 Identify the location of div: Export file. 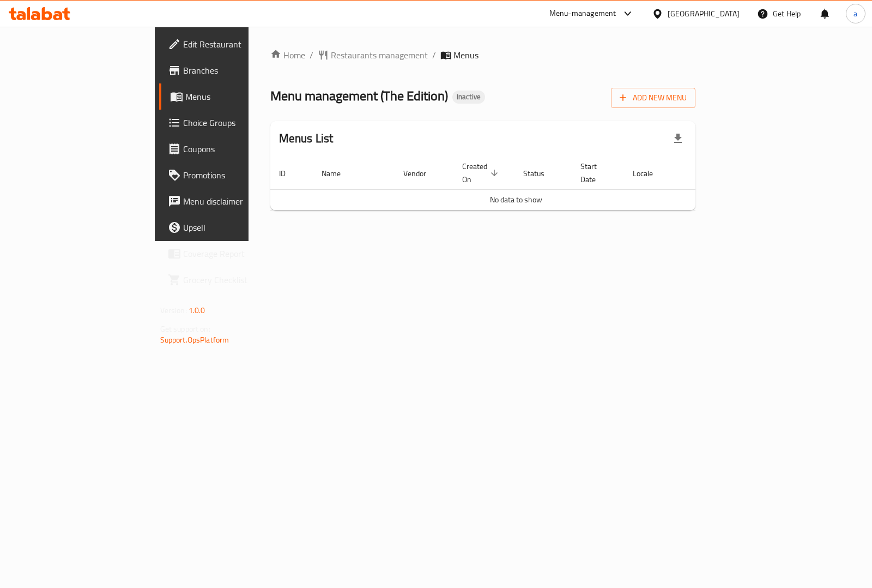
(678, 138).